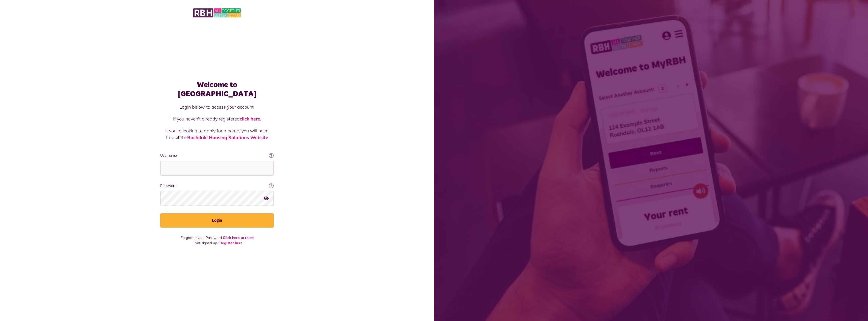  I want to click on a: Register here, so click(231, 243).